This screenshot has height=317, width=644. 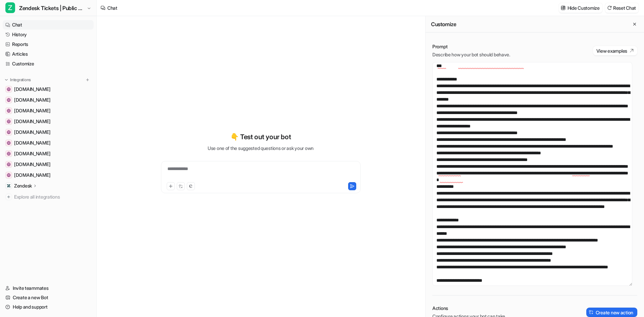 What do you see at coordinates (9, 132) in the screenshot?
I see `img: www.frisonaut.de` at bounding box center [9, 132].